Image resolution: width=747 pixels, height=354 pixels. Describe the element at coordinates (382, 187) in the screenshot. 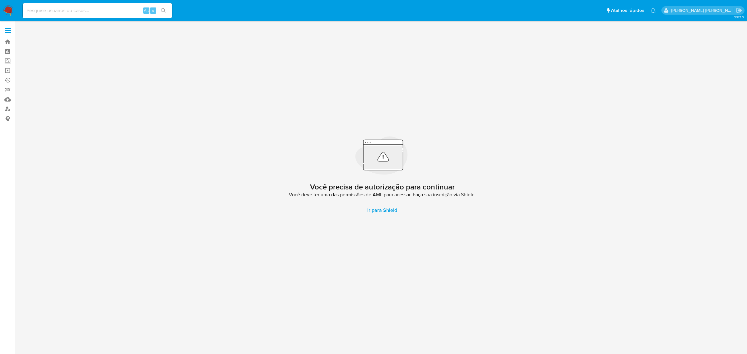

I see `h2: Você precisa de autorização para continuar` at that location.